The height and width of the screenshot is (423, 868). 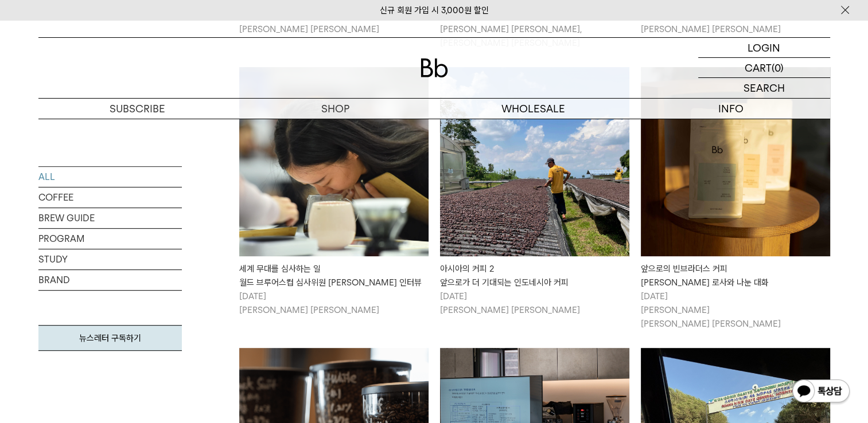 What do you see at coordinates (764, 87) in the screenshot?
I see `p: SEARCH` at bounding box center [764, 87].